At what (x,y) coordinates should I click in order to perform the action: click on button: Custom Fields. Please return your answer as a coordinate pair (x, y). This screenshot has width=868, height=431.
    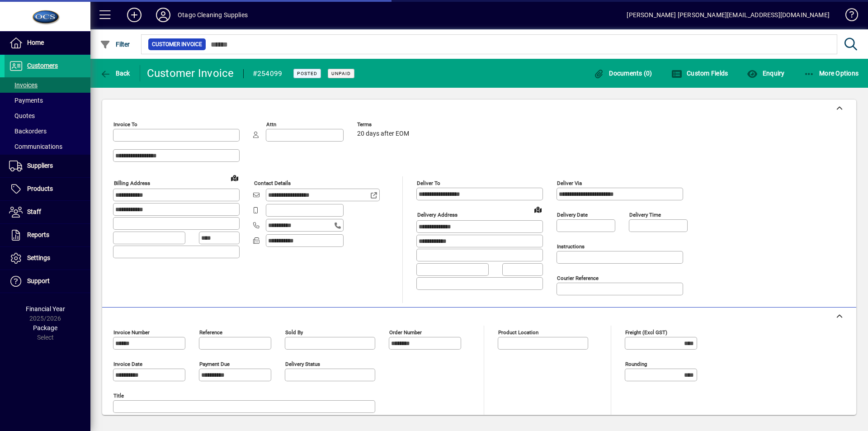
    Looking at the image, I should click on (700, 73).